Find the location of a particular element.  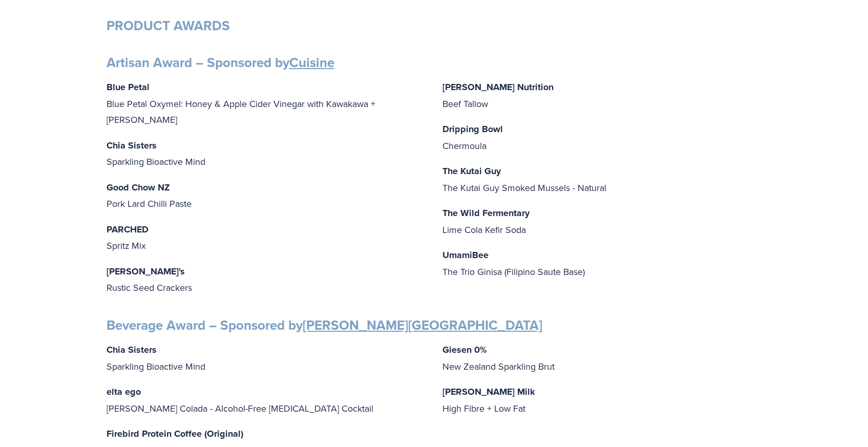

p: The Kutai Guy Smoked Mussels - Natural is located at coordinates (602, 179).